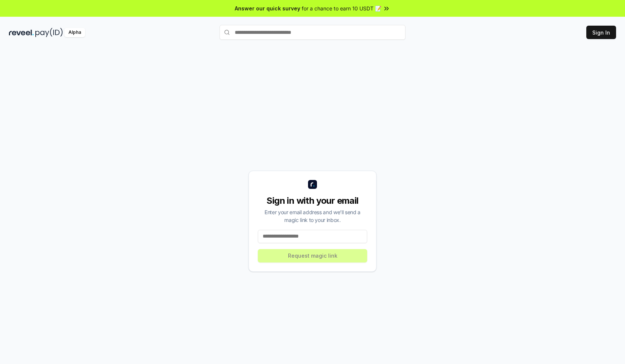 The height and width of the screenshot is (364, 625). I want to click on img: logo_small, so click(312, 184).